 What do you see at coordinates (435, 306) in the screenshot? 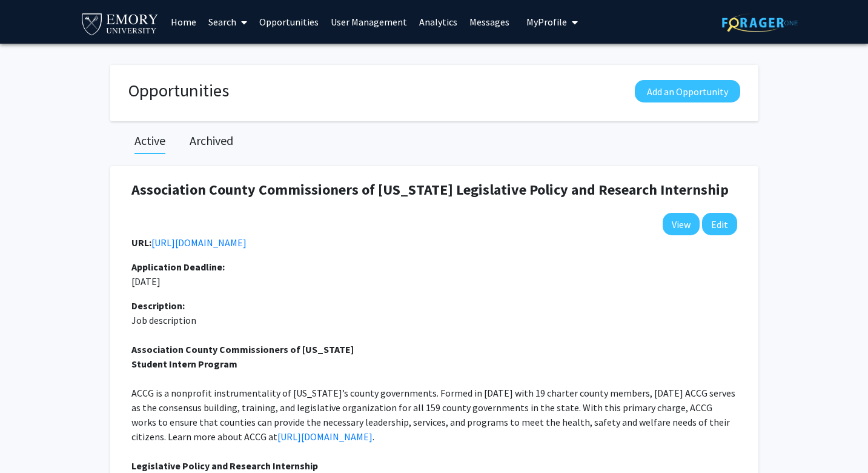
I see `div: Description:` at bounding box center [435, 306].